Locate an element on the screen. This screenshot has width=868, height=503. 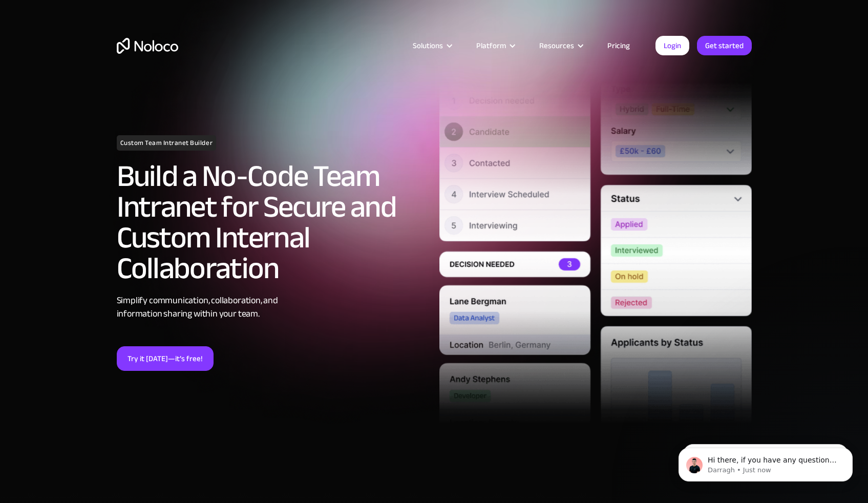
a: home is located at coordinates (147, 46).